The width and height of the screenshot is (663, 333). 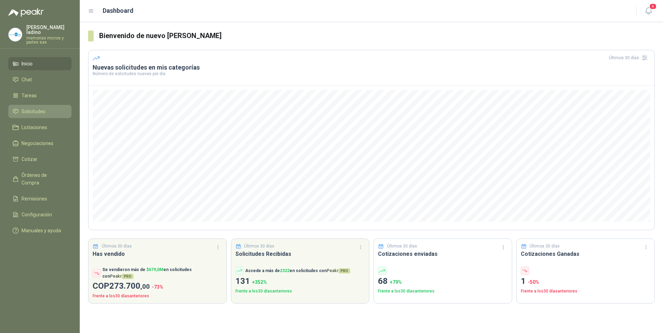 I want to click on button: 4, so click(x=648, y=11).